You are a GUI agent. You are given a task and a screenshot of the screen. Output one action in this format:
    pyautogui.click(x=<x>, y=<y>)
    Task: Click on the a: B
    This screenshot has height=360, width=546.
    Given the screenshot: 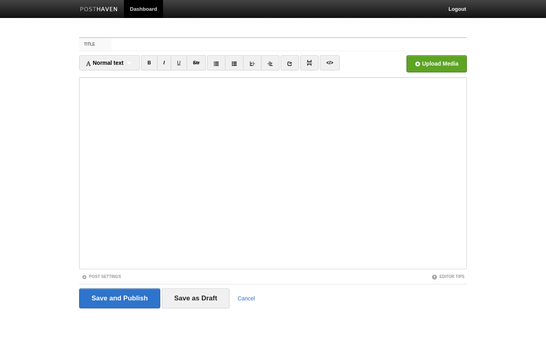 What is the action you would take?
    pyautogui.click(x=149, y=63)
    